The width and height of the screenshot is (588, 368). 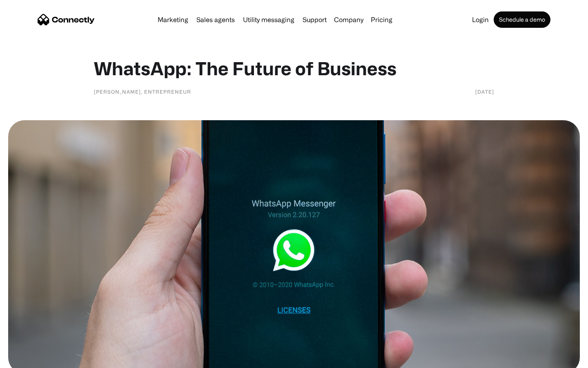 I want to click on a: Marketing, so click(x=173, y=20).